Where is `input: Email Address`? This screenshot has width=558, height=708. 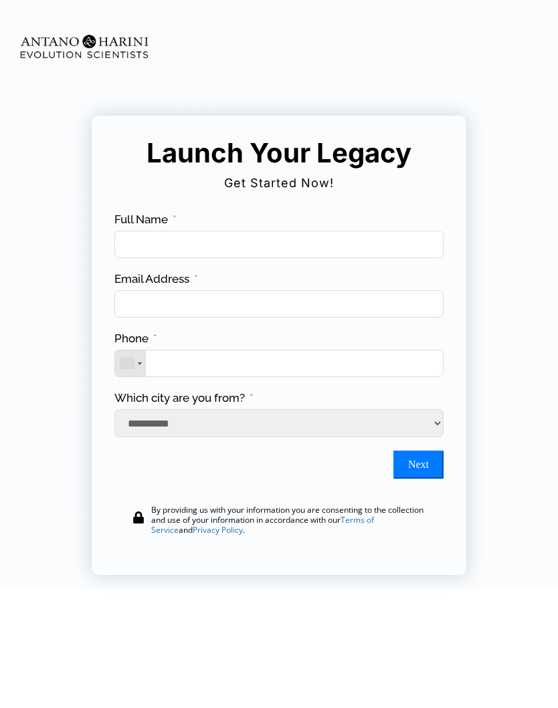
input: Email Address is located at coordinates (279, 304).